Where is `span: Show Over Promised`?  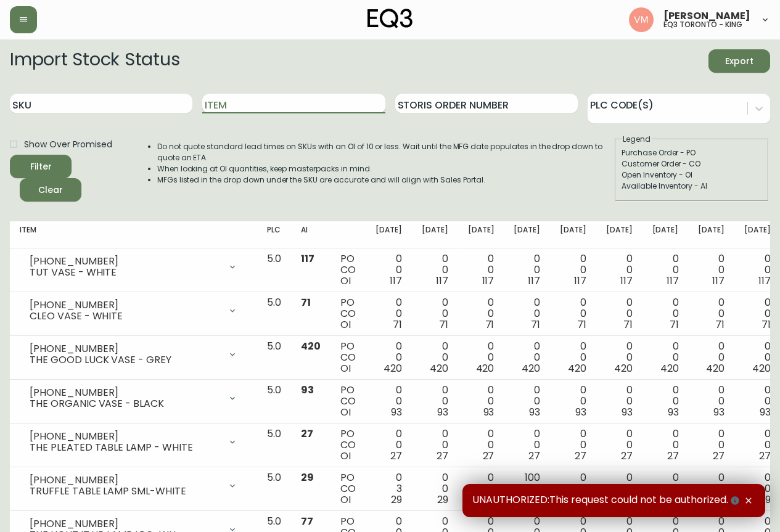 span: Show Over Promised is located at coordinates (68, 144).